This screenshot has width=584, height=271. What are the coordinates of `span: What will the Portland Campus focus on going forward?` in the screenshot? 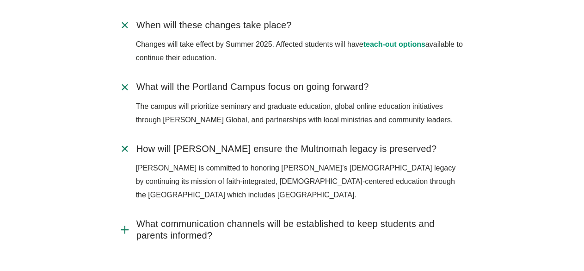 It's located at (253, 86).